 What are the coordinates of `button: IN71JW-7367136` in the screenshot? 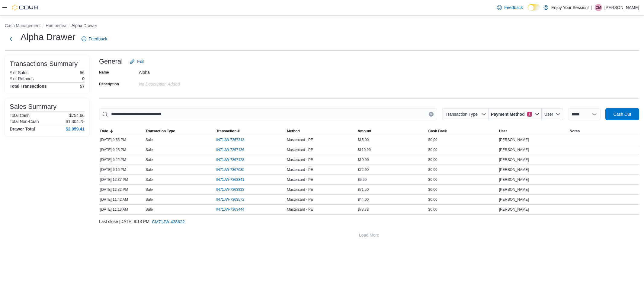 It's located at (233, 150).